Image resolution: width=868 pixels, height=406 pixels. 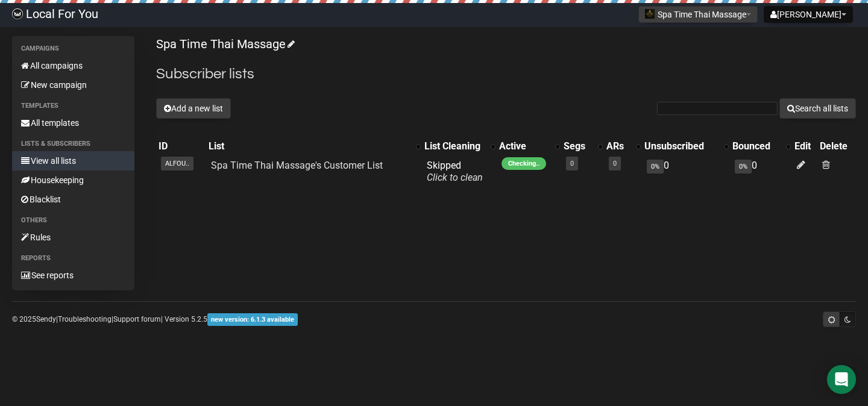 I want to click on li: Templates, so click(x=73, y=106).